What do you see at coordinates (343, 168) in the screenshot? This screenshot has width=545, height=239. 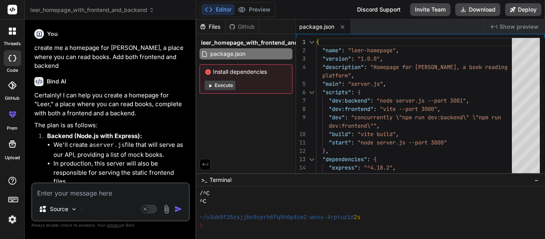 I see `span: "express"` at bounding box center [343, 168].